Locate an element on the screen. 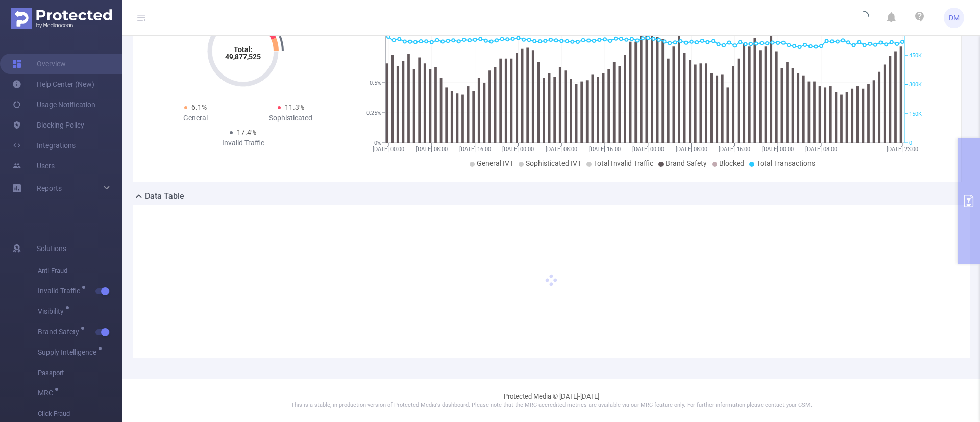 The image size is (980, 422). span: 6.1% is located at coordinates (199, 108).